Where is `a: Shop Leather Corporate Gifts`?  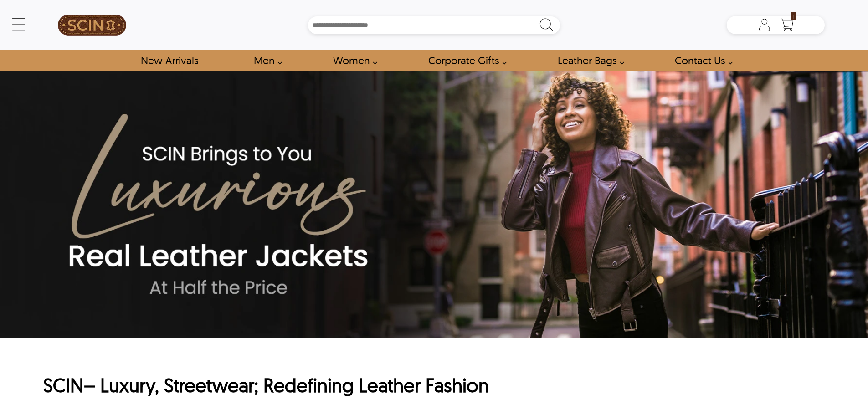 a: Shop Leather Corporate Gifts is located at coordinates (464, 60).